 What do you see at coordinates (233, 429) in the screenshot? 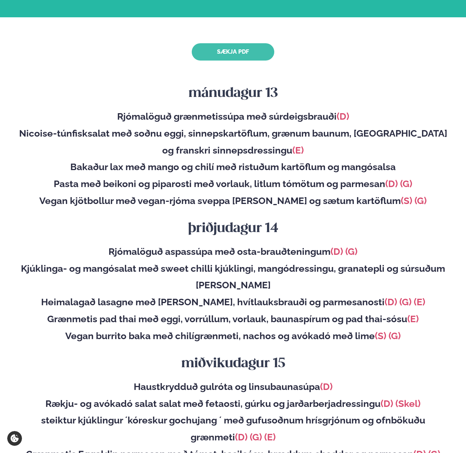
I see `div: steiktur kjúklingur ´kóreskur gochujang ´ með gufusoðnum hrísgrjónum og ofnbökuðu grænmeti` at bounding box center [233, 429].